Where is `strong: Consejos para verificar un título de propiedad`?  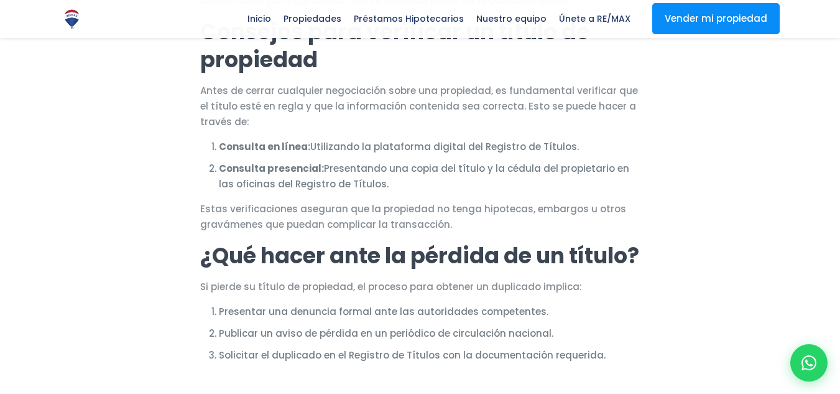
strong: Consejos para verificar un título de propiedad is located at coordinates (395, 45).